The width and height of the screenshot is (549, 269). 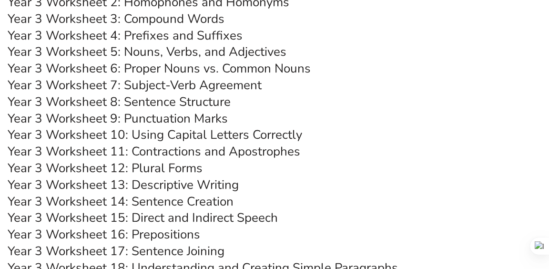 What do you see at coordinates (104, 234) in the screenshot?
I see `a: Year 3 Worksheet 16: Prepositions` at bounding box center [104, 234].